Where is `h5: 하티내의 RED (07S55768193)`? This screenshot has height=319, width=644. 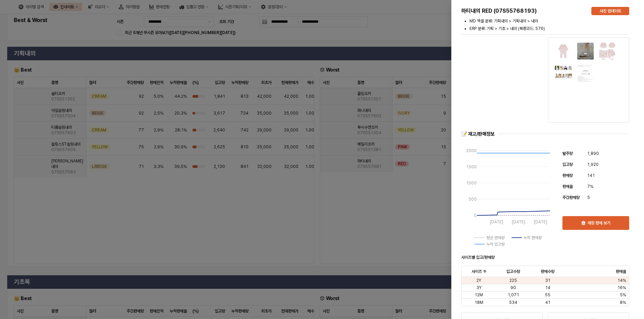
h5: 하티내의 RED (07S55768193) is located at coordinates (523, 11).